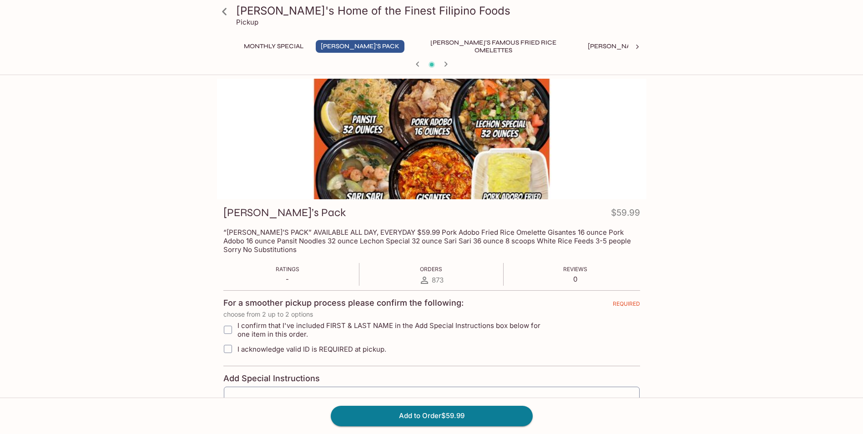 The height and width of the screenshot is (434, 863). Describe the element at coordinates (575, 269) in the screenshot. I see `span: Reviews` at that location.